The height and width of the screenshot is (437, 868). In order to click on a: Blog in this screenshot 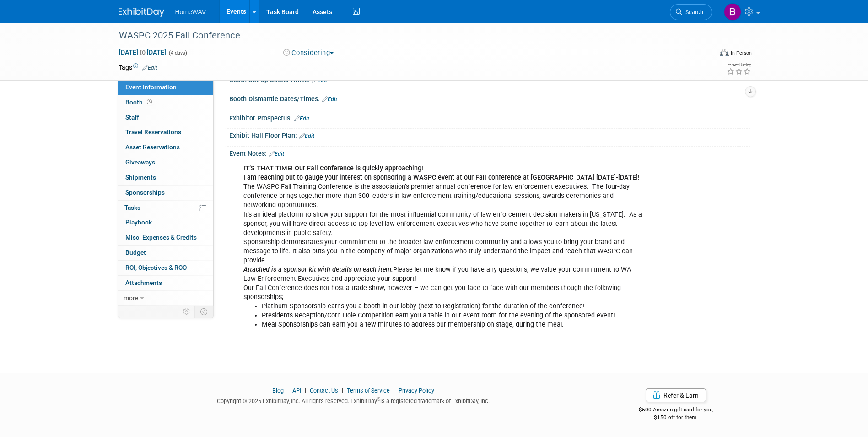, I will do `click(278, 391)`.